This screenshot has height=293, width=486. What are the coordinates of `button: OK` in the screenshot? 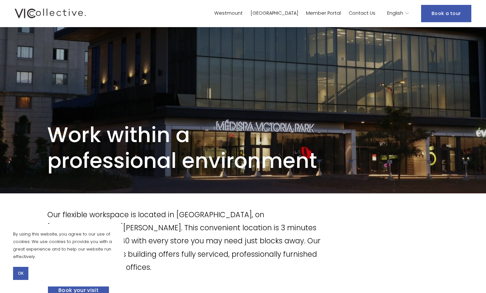 It's located at (21, 273).